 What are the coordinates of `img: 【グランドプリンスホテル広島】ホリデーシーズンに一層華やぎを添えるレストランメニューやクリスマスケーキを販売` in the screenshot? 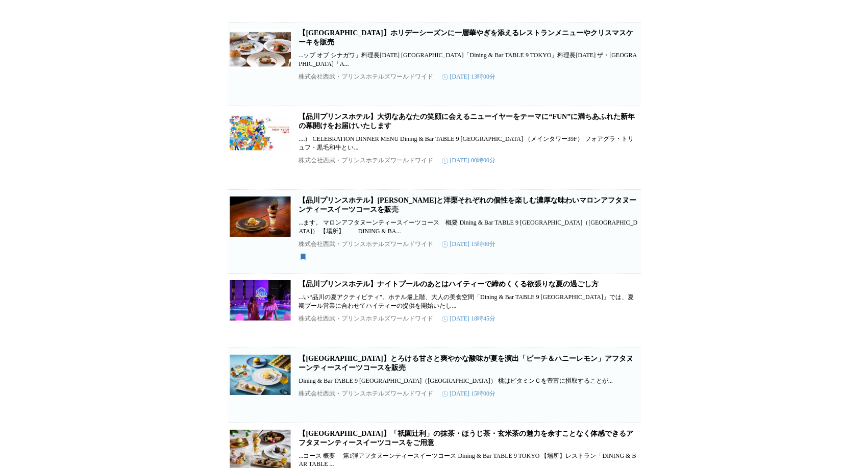 It's located at (260, 49).